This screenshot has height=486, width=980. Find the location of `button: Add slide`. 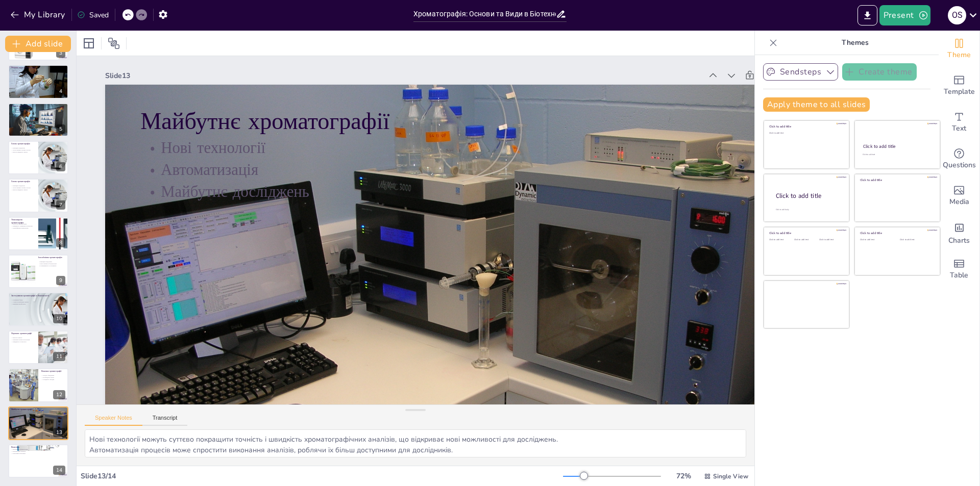

button: Add slide is located at coordinates (38, 44).